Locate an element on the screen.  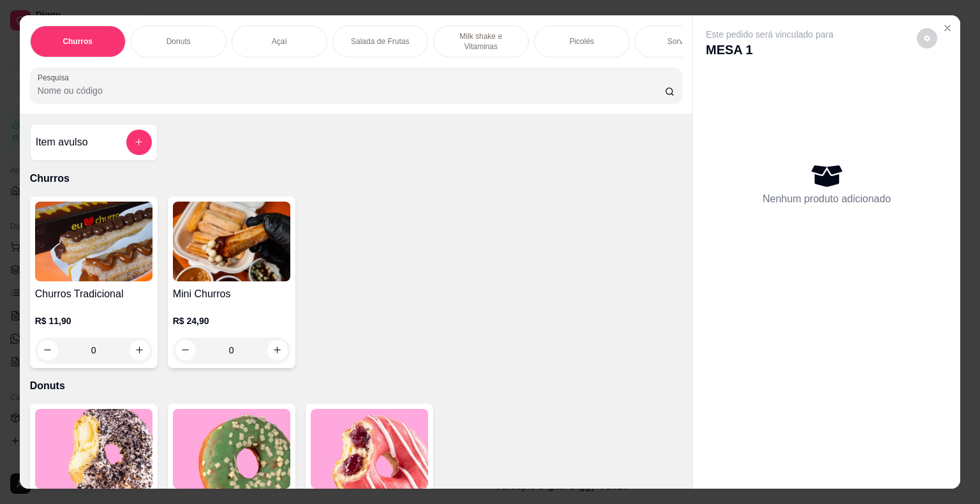
p: Salada de Frutas is located at coordinates (380, 41).